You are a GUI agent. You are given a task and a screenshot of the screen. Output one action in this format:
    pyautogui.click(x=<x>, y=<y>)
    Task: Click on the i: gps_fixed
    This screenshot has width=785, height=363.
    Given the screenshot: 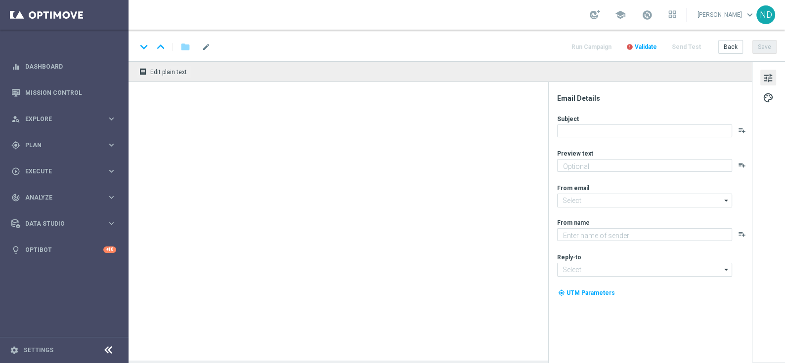 What is the action you would take?
    pyautogui.click(x=16, y=145)
    